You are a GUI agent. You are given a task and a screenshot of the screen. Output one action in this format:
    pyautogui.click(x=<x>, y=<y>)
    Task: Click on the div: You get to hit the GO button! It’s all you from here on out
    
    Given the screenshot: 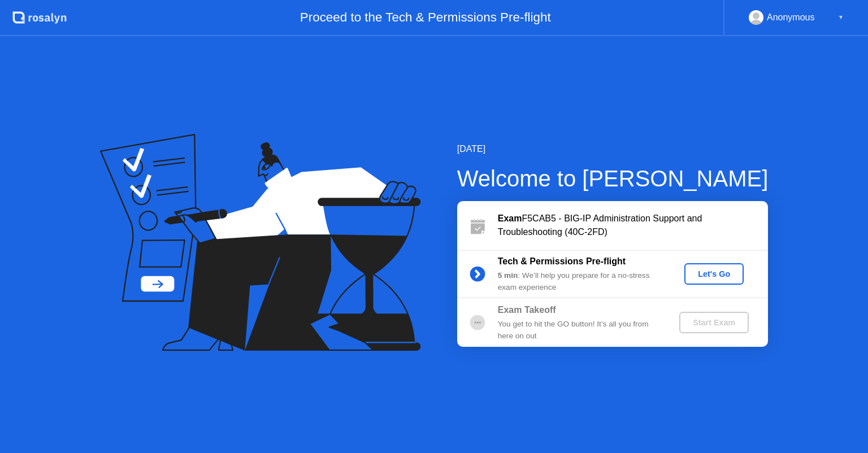 What is the action you would take?
    pyautogui.click(x=579, y=330)
    